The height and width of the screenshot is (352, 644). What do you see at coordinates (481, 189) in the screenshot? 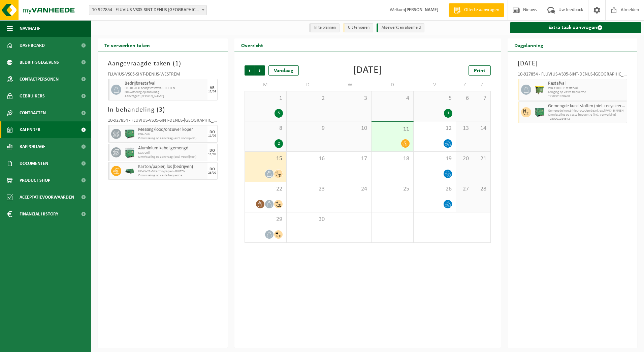
I see `span: 28` at bounding box center [481, 189].